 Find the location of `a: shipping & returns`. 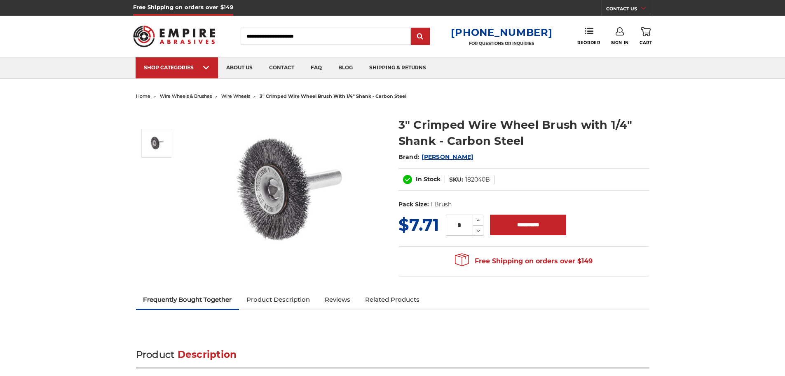

a: shipping & returns is located at coordinates (398, 68).